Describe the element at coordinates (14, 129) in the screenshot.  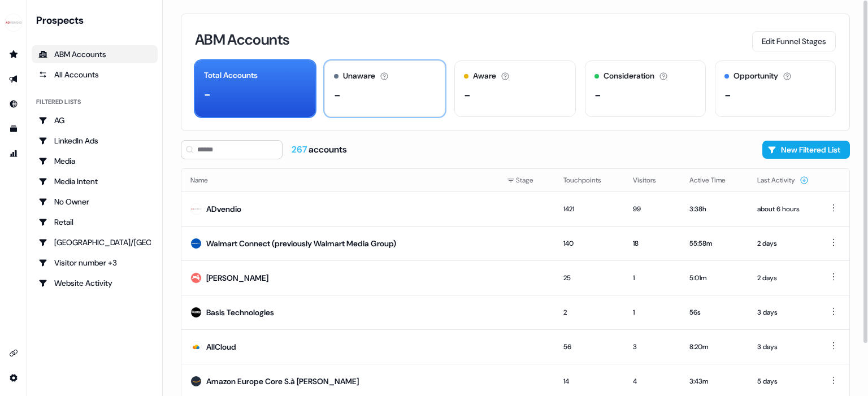
I see `a: Go to templates` at that location.